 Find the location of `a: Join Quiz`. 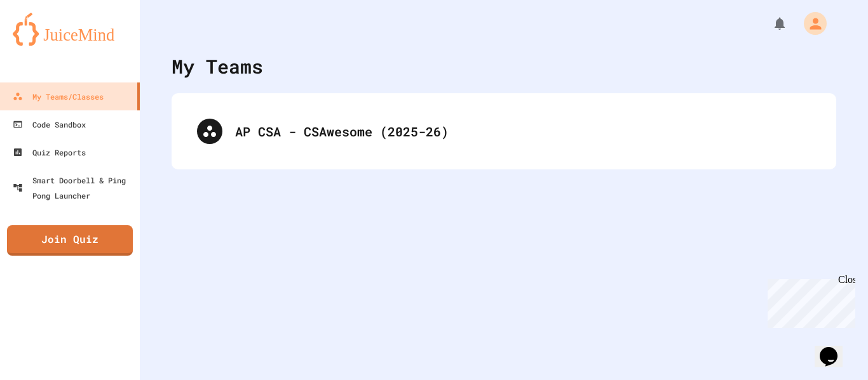

a: Join Quiz is located at coordinates (70, 240).